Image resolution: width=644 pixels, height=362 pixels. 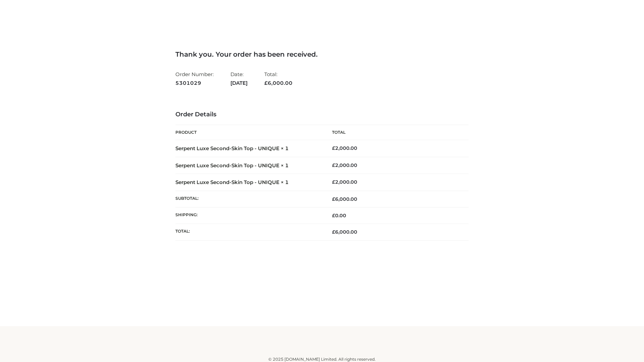 I want to click on th: Total, so click(x=395, y=132).